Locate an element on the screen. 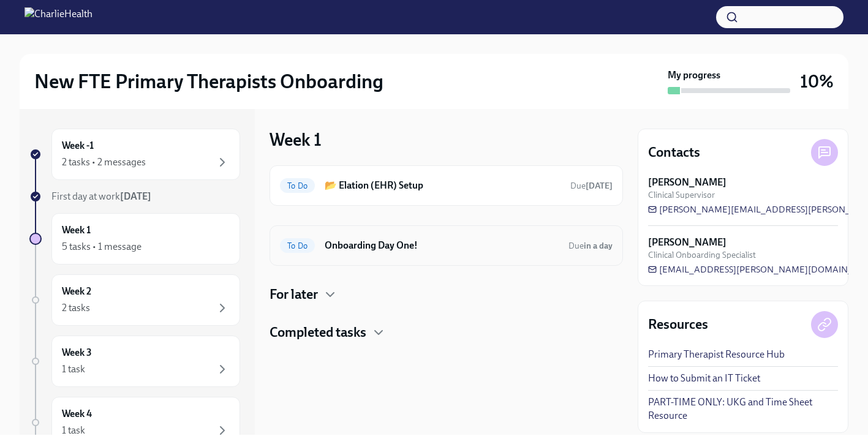 Image resolution: width=868 pixels, height=447 pixels. h4: Resources is located at coordinates (679, 324).